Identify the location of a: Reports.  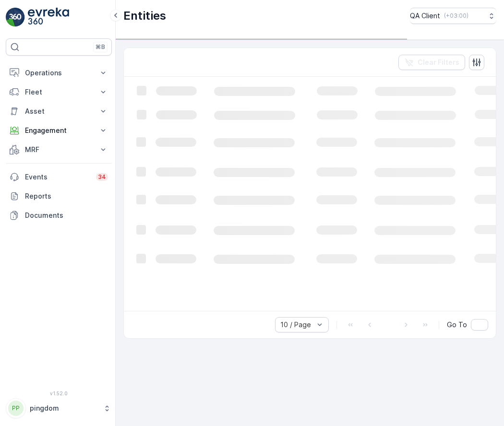
(59, 196).